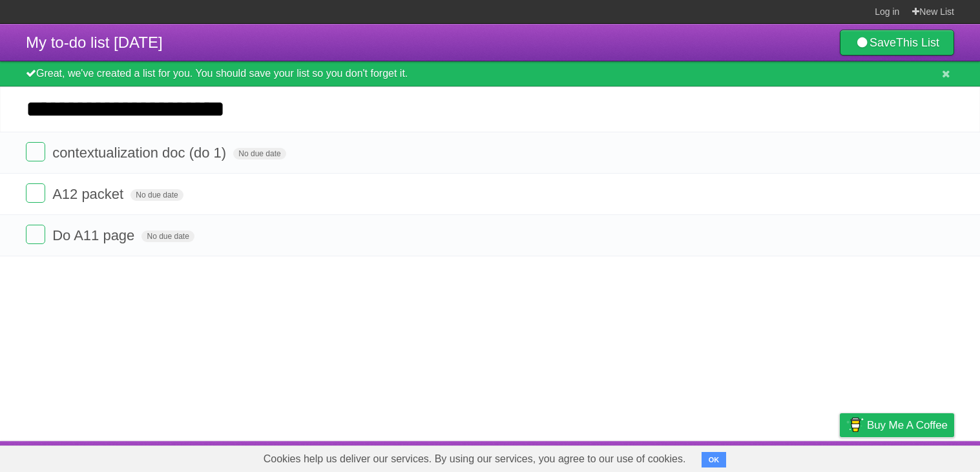 This screenshot has height=472, width=980. Describe the element at coordinates (918, 43) in the screenshot. I see `b: This List` at that location.